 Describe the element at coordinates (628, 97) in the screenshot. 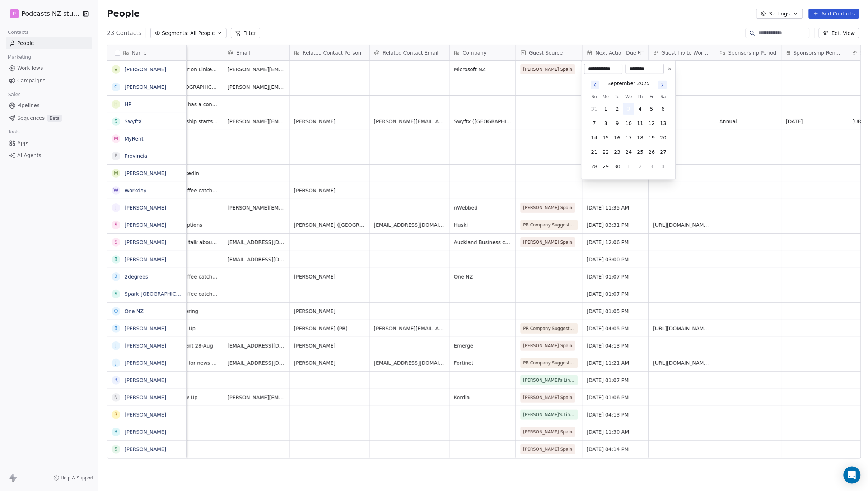

I see `th: Wednesday` at that location.